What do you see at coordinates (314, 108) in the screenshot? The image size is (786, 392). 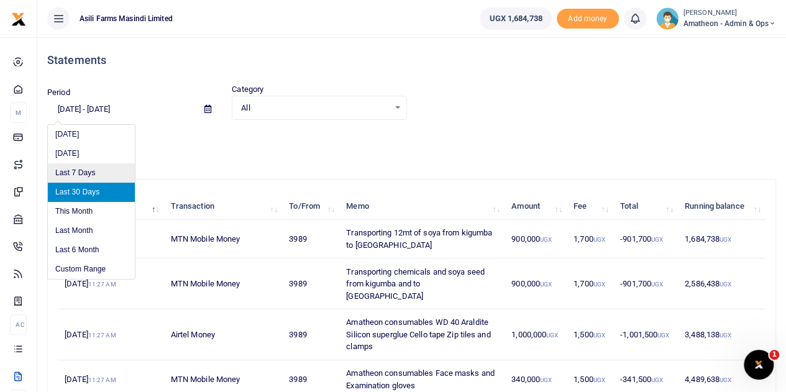 I see `span: All` at bounding box center [314, 108].